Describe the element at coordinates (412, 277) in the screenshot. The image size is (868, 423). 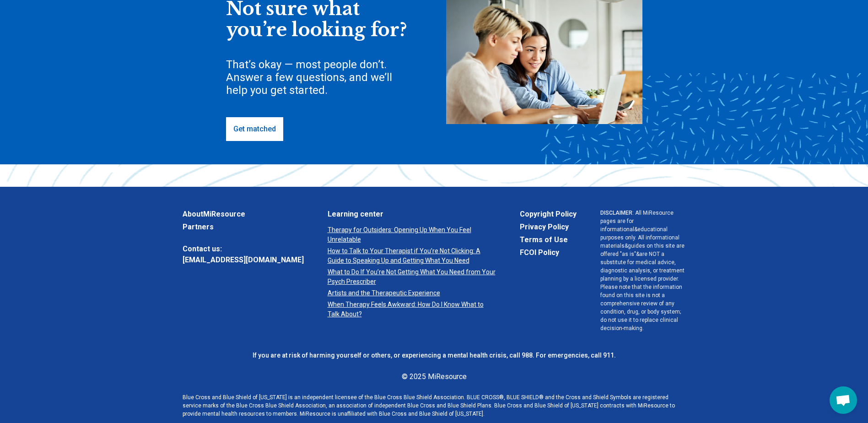
I see `a: What to Do If You’re Not Getting What You Need from Your Psych Prescriber` at that location.